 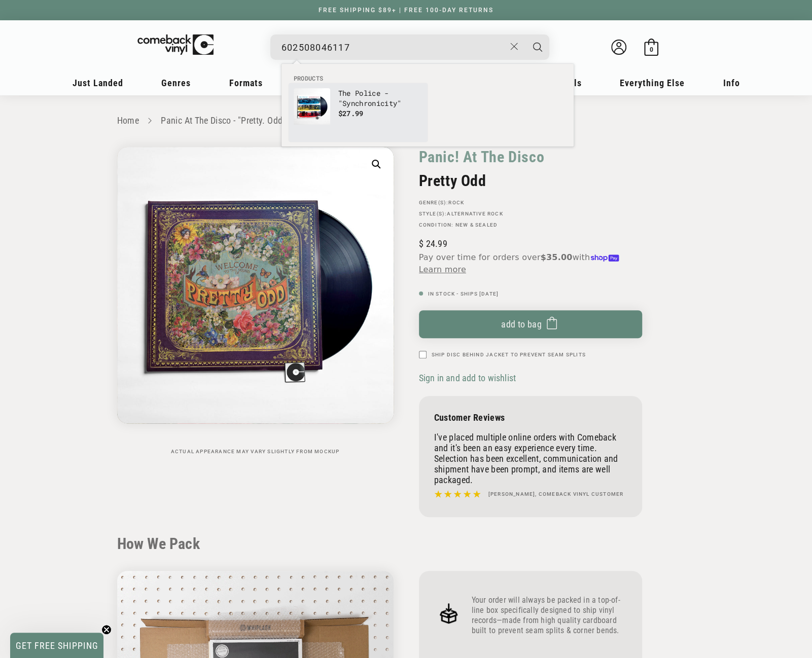 What do you see at coordinates (428, 105) in the screenshot?
I see `div: Products` at bounding box center [428, 105].